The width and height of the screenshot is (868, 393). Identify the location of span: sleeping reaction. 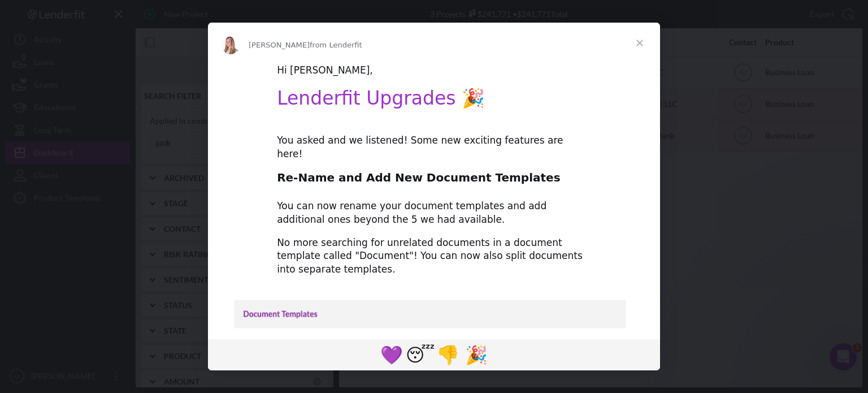
(420, 354).